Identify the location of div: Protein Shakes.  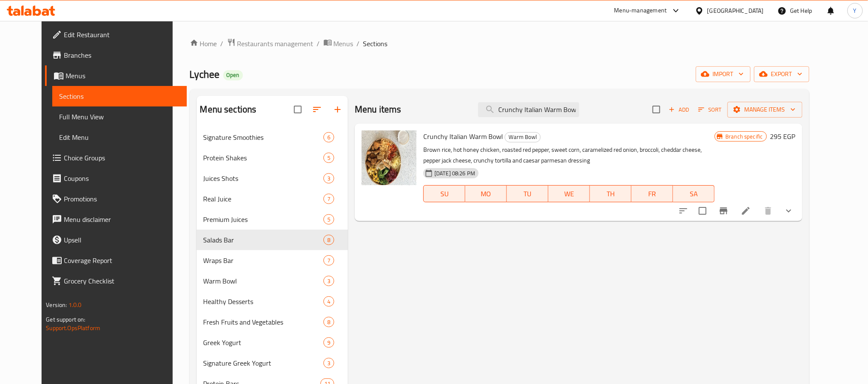
(263, 158).